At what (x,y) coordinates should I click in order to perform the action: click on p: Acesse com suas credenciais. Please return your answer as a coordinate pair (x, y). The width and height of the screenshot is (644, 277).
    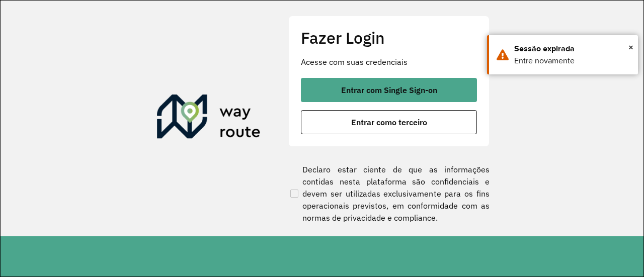
    Looking at the image, I should click on (388, 62).